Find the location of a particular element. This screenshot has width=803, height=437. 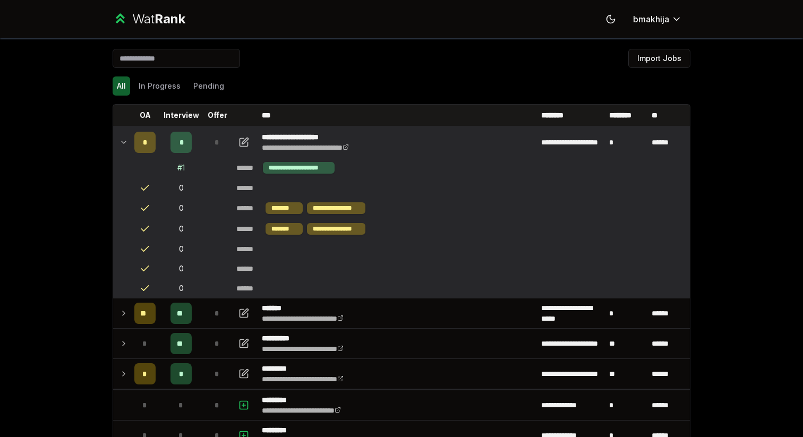

p: OA is located at coordinates (145, 115).